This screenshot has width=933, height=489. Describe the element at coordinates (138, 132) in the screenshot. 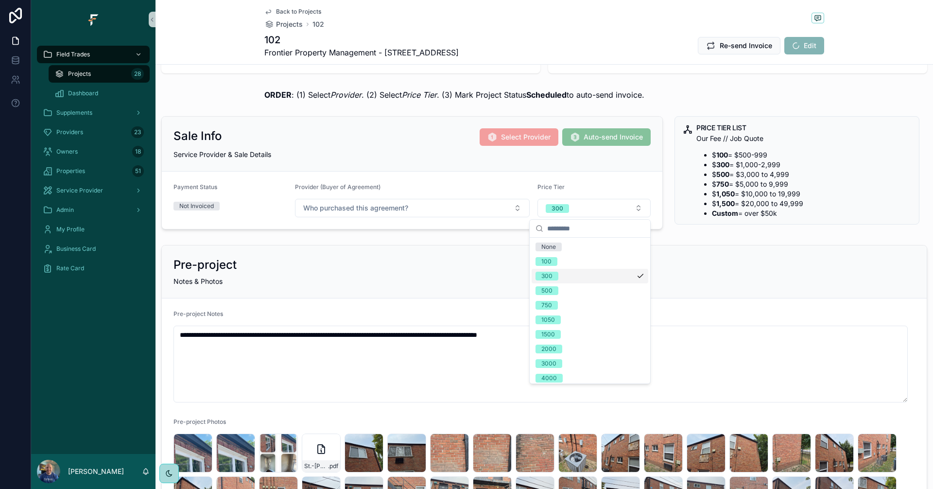

I see `div: 23` at that location.